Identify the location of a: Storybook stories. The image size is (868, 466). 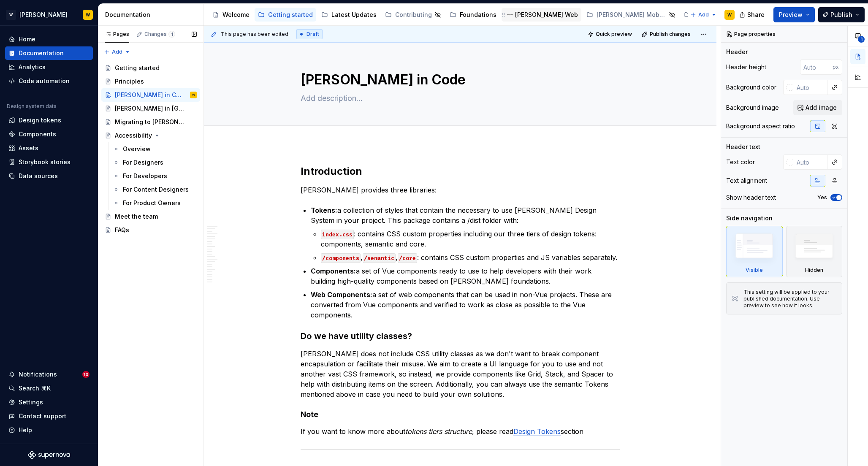
(49, 162).